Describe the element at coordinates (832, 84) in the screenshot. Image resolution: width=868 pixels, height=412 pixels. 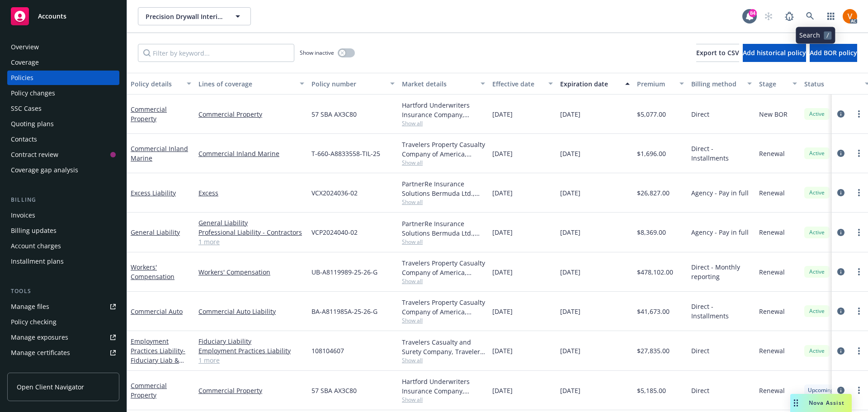
I see `div: Status` at that location.